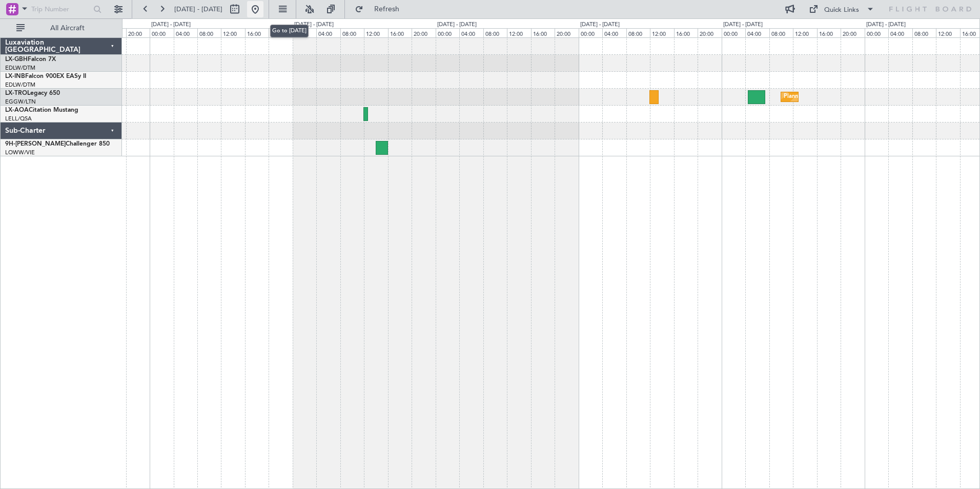 This screenshot has width=980, height=489. I want to click on span: All Aircraft, so click(67, 28).